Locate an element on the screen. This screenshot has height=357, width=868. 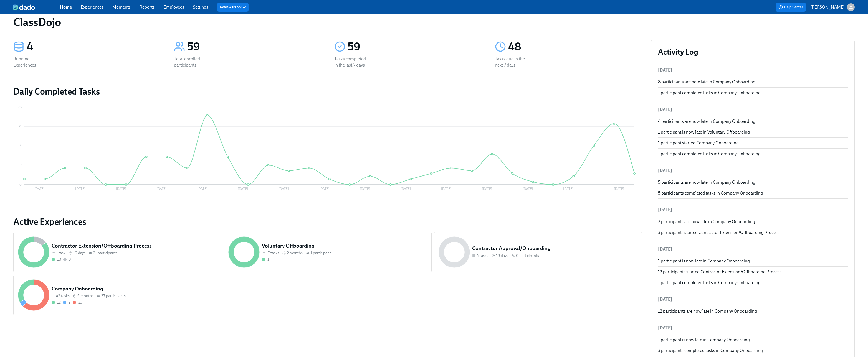
div: Tasks due in the next 7 days is located at coordinates (512, 62).